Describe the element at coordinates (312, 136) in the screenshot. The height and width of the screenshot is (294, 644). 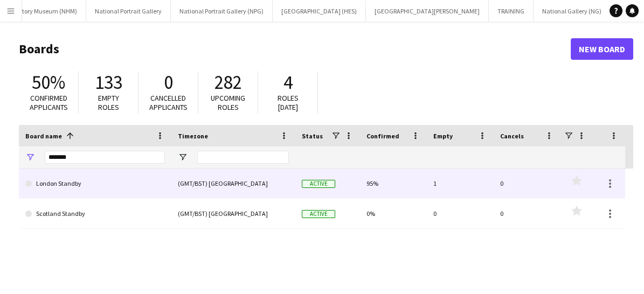
I see `span: Status` at that location.